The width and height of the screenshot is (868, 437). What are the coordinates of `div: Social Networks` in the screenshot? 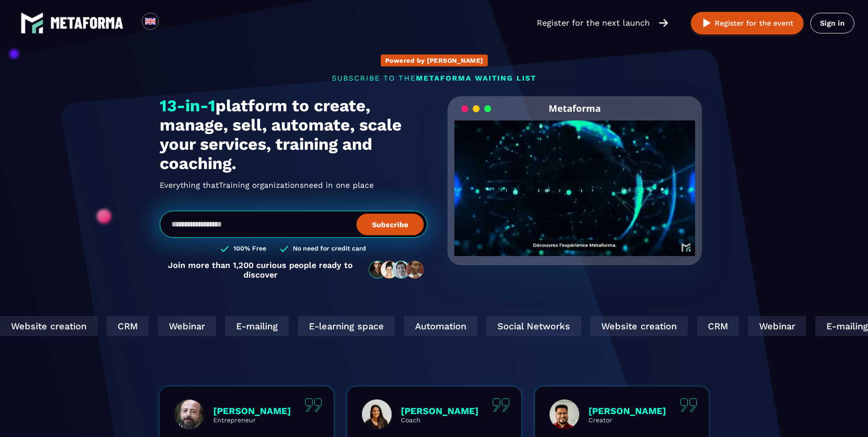 It's located at (533, 326).